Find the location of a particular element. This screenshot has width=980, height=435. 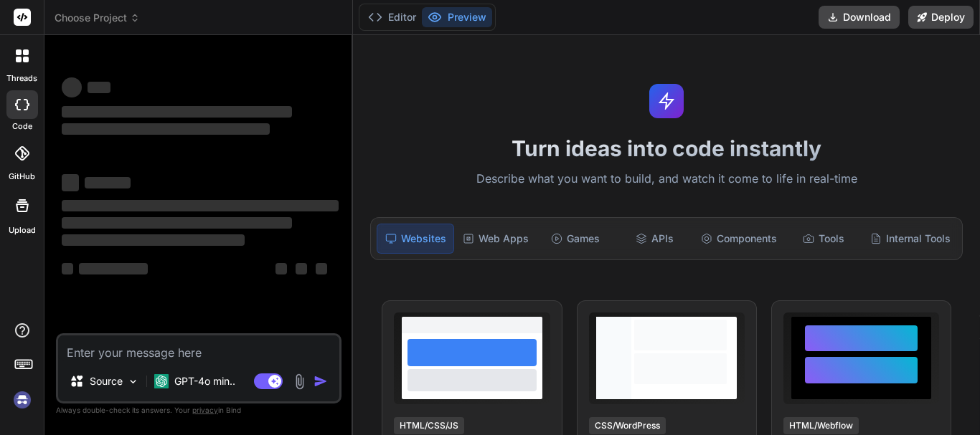

div: Web Apps is located at coordinates (495, 239).